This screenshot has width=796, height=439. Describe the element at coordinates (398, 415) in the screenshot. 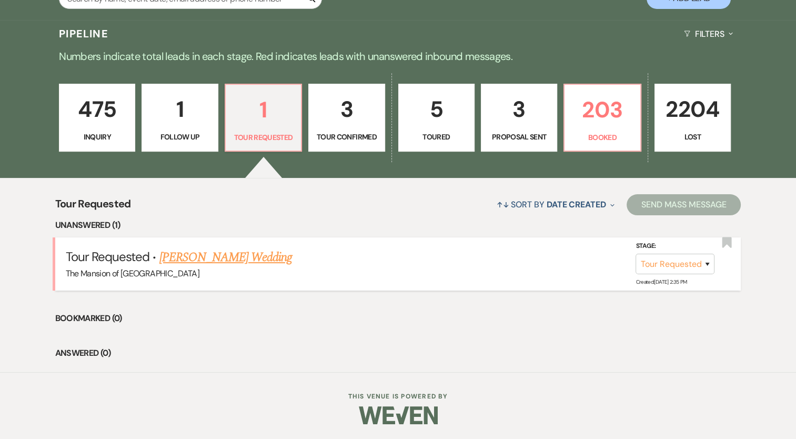

I see `img: Weven Logo` at that location.